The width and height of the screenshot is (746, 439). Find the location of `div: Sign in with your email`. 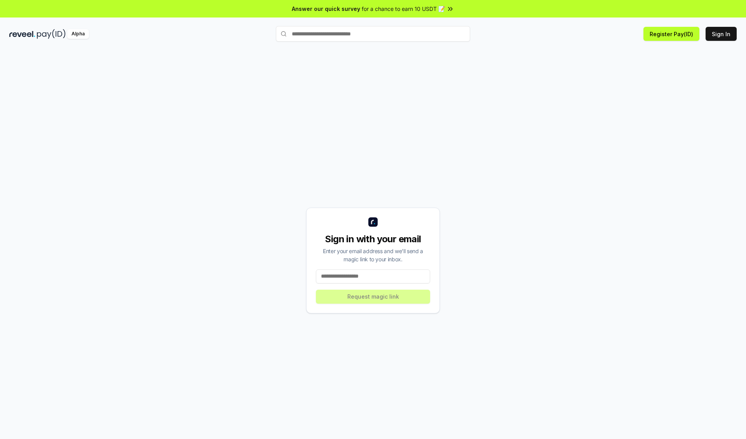

div: Sign in with your email is located at coordinates (373, 239).